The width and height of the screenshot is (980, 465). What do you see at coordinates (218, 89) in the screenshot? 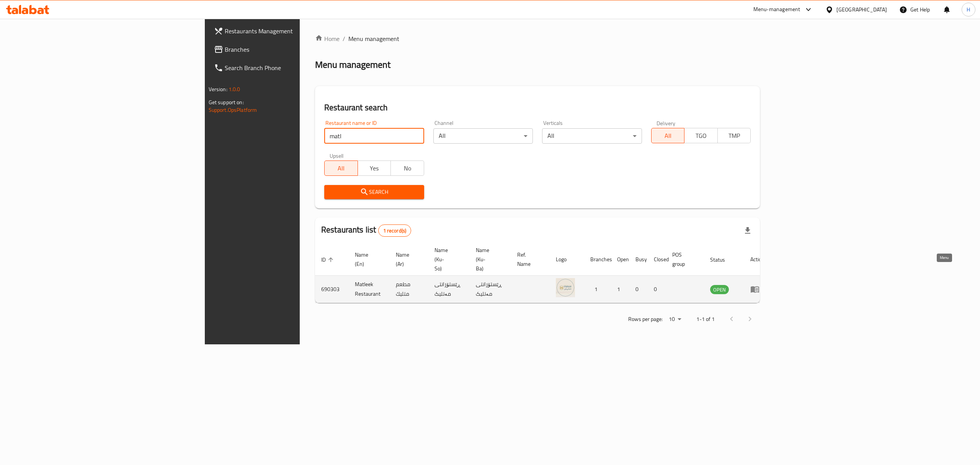
I see `span: Version:` at bounding box center [218, 89].